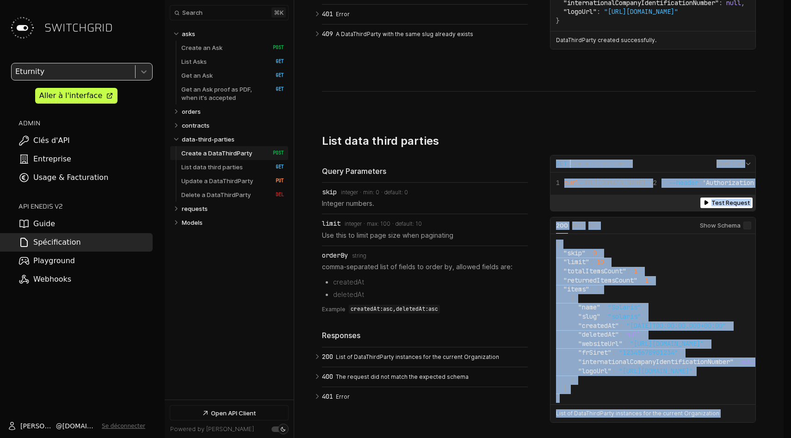  I want to click on span: 1, so click(647, 280).